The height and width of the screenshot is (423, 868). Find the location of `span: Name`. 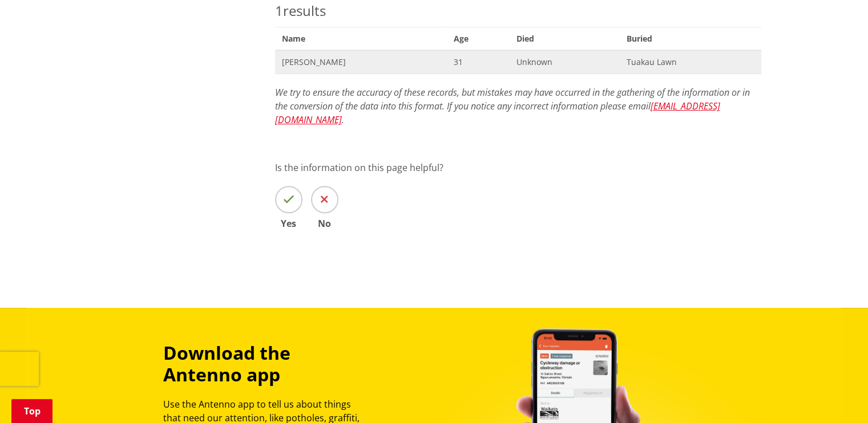

span: Name is located at coordinates (361, 38).